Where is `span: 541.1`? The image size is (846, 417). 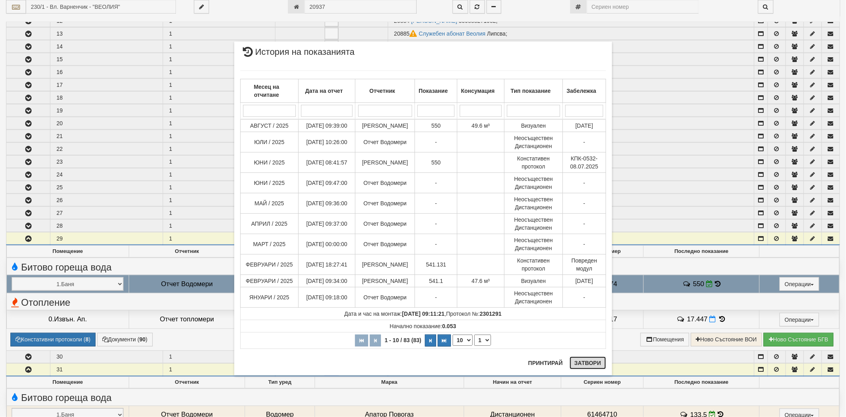
span: 541.1 is located at coordinates (436, 281).